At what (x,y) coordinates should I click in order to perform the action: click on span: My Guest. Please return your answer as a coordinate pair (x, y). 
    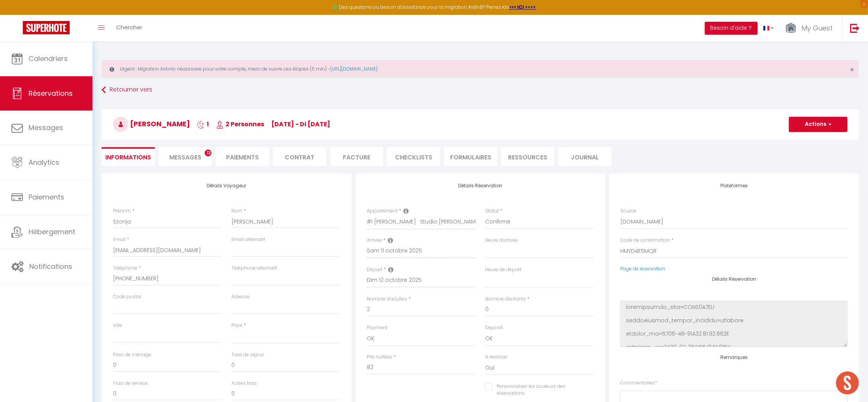
    Looking at the image, I should click on (817, 27).